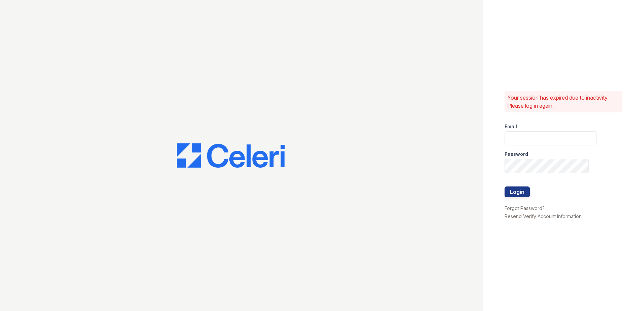 The image size is (644, 311). Describe the element at coordinates (517, 192) in the screenshot. I see `button: Login` at that location.